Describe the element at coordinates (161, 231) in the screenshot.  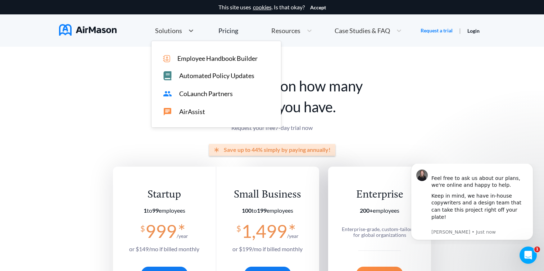
I see `span: 999` at that location.